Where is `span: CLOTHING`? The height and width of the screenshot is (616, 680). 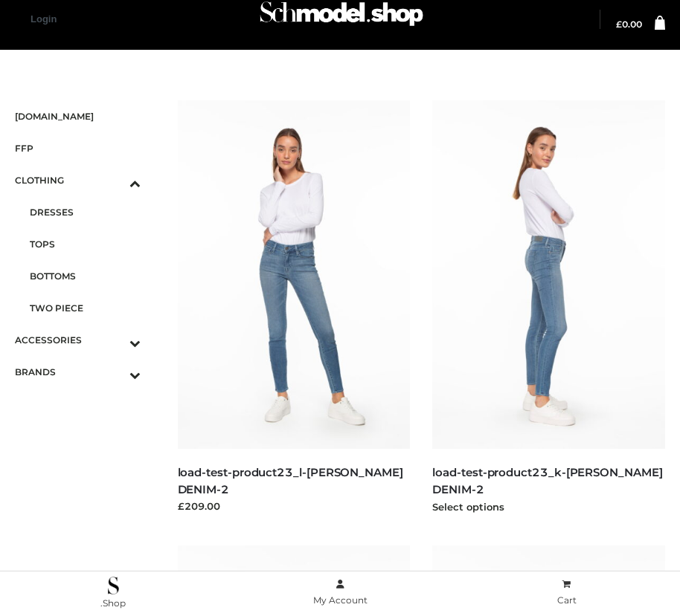
span: CLOTHING is located at coordinates (77, 180).